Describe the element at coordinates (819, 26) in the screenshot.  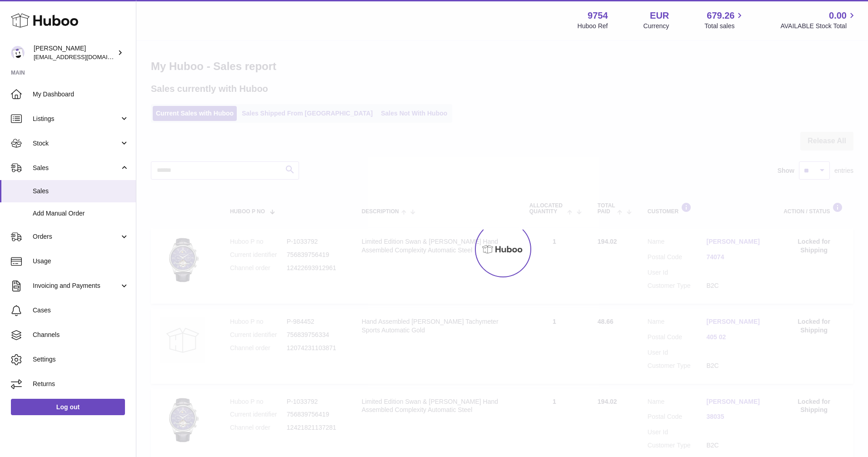
I see `span: AVAILABLE Stock Total` at that location.